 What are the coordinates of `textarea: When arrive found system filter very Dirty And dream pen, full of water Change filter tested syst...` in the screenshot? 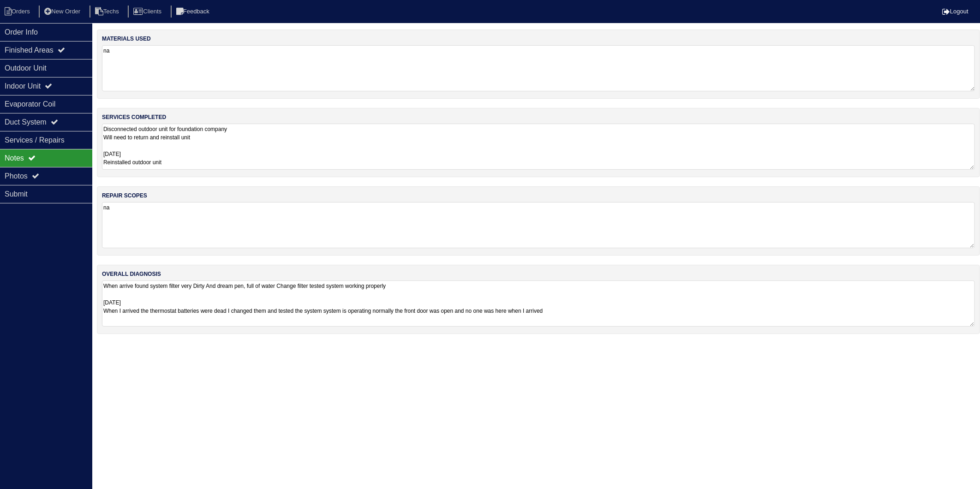 It's located at (538, 303).